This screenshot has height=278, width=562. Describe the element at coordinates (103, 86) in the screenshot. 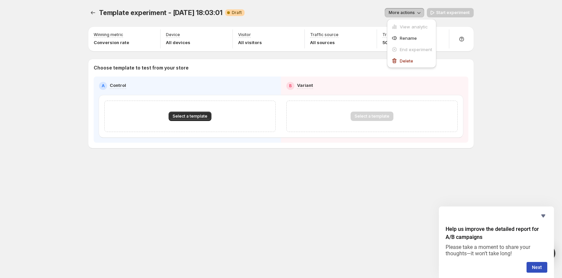

I see `h2: A` at that location.